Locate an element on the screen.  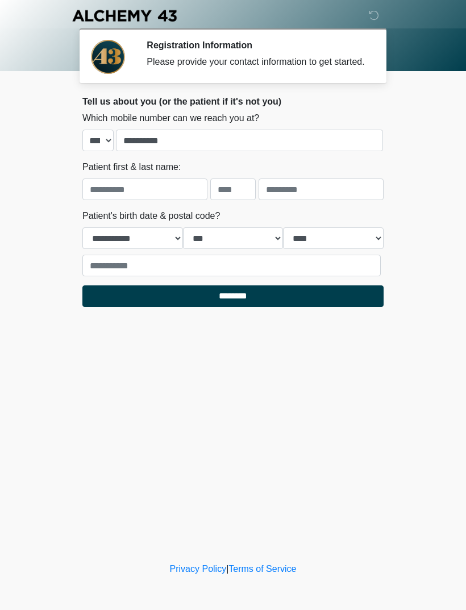
img: Agent Avatar is located at coordinates (108, 57).